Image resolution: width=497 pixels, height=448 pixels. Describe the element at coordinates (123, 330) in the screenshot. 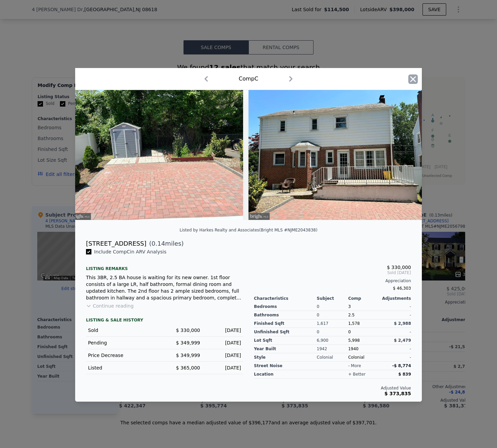

I see `div: Sold` at that location.